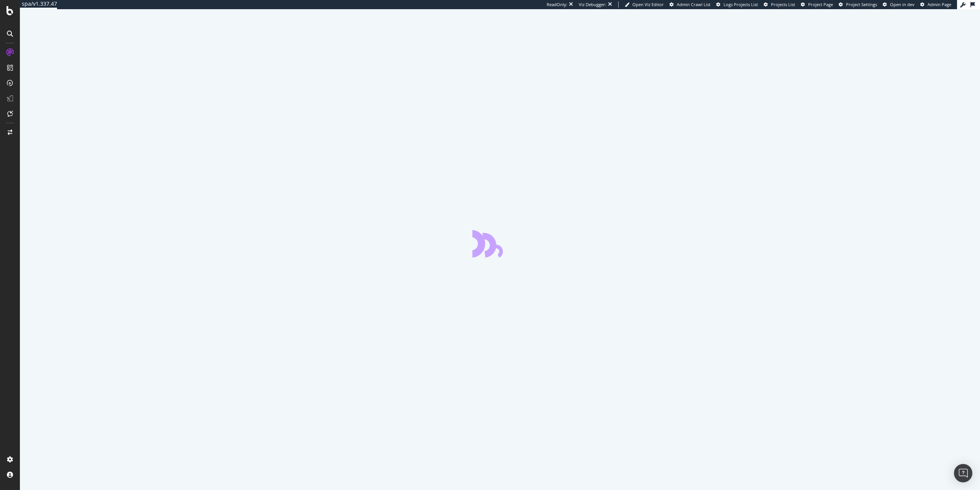  What do you see at coordinates (861, 4) in the screenshot?
I see `span: Project Settings` at bounding box center [861, 4].